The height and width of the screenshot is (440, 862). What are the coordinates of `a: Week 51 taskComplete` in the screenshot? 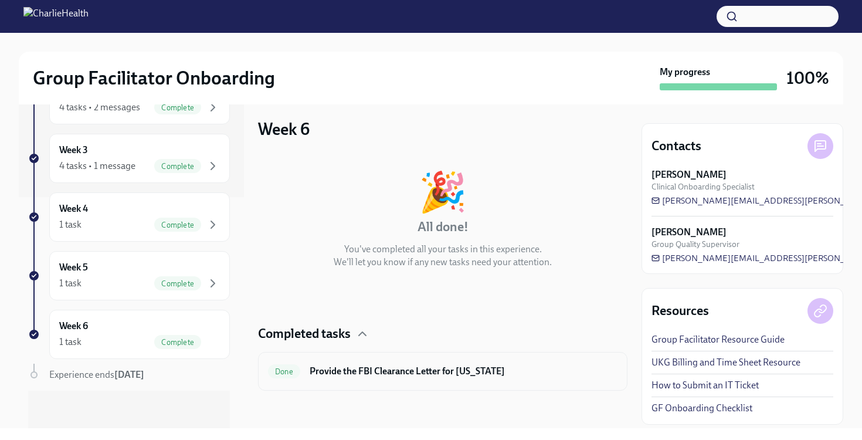 It's located at (129, 275).